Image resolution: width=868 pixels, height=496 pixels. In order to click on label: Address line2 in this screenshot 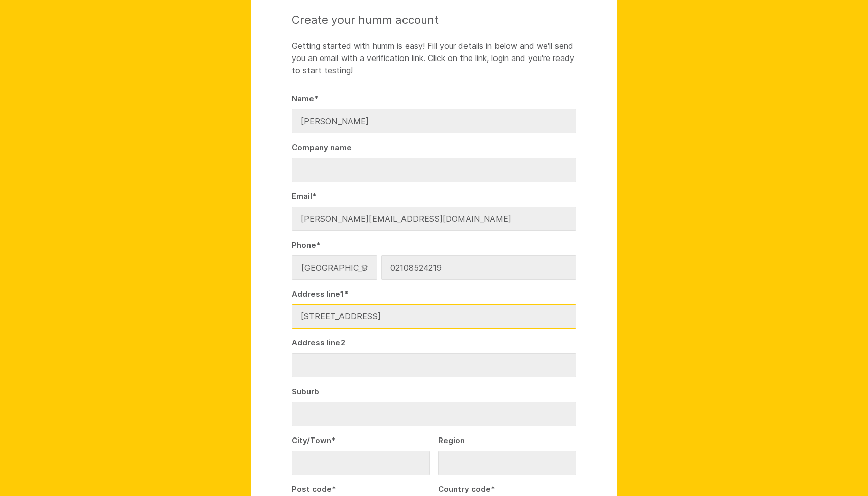, I will do `click(434, 342)`.